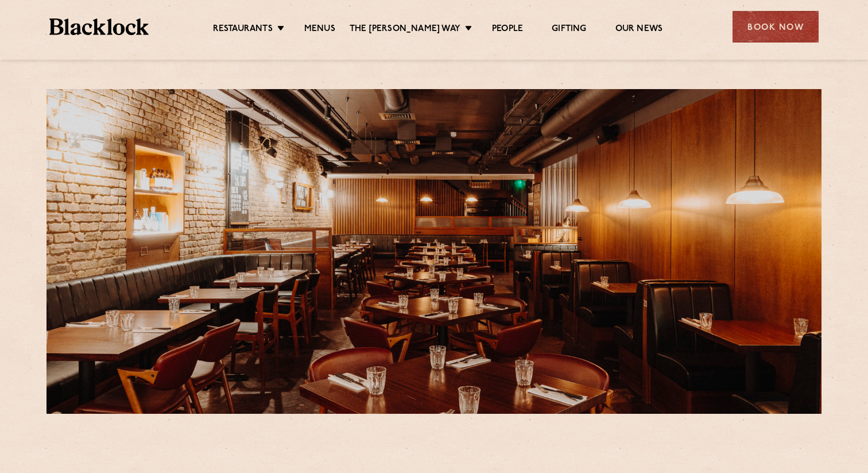  Describe the element at coordinates (508, 30) in the screenshot. I see `a: People` at that location.